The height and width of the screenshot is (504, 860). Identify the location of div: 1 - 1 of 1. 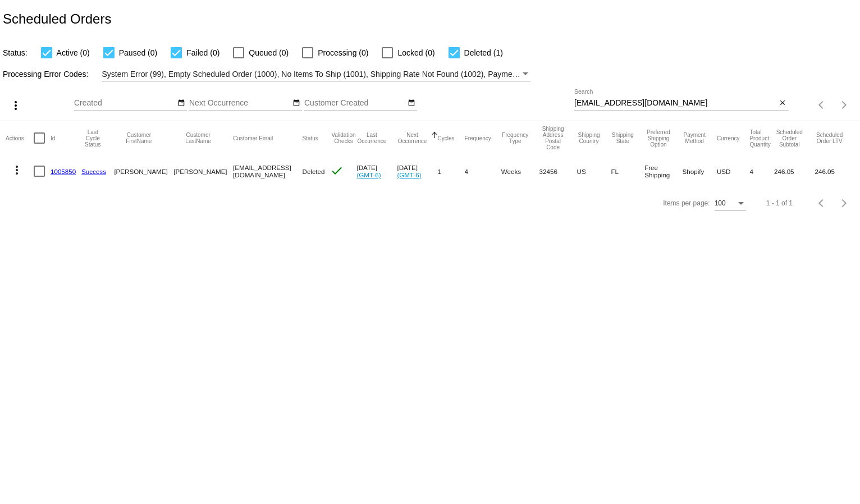
(779, 203).